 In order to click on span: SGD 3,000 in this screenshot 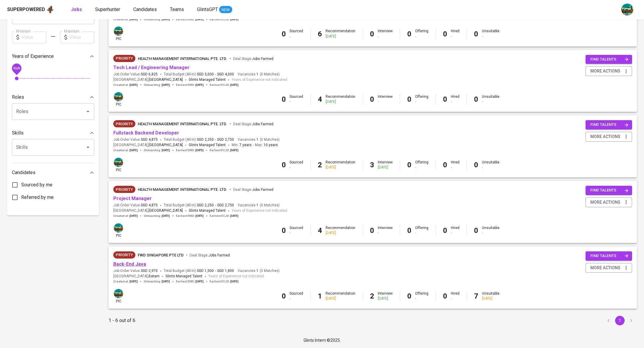, I will do `click(205, 75)`.